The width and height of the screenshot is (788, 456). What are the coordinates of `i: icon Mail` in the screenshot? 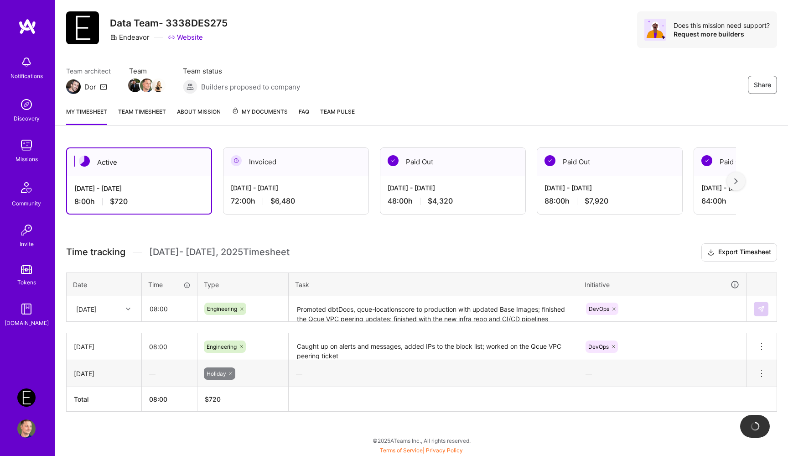 It's located at (104, 87).